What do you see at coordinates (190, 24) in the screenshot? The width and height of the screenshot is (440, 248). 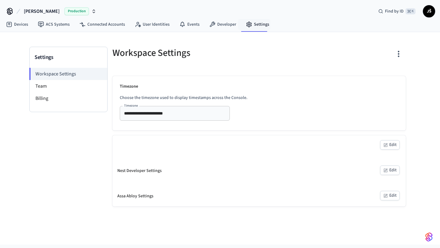 I see `a: Events` at bounding box center [190, 24].